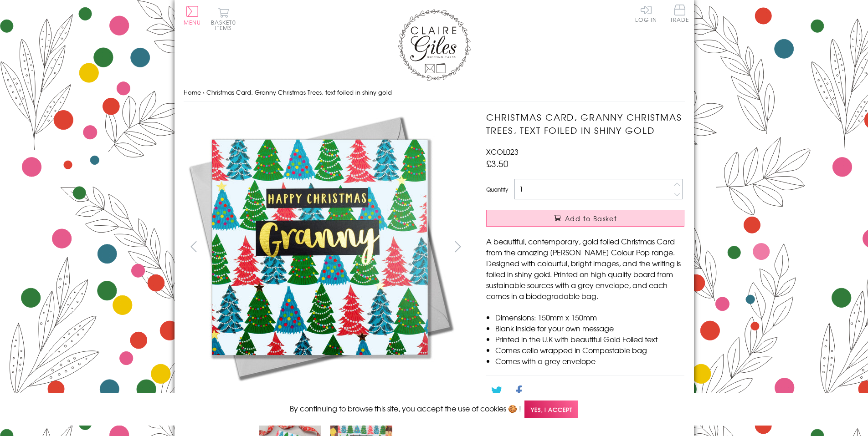 This screenshot has width=868, height=436. What do you see at coordinates (591, 218) in the screenshot?
I see `span: Add to Basket` at bounding box center [591, 218].